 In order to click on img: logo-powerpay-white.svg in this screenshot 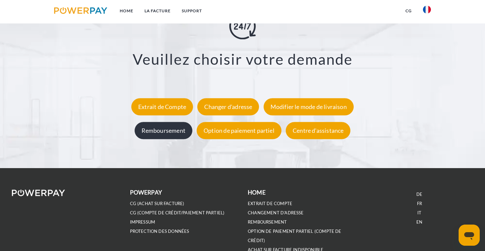, I will do `click(38, 193)`.